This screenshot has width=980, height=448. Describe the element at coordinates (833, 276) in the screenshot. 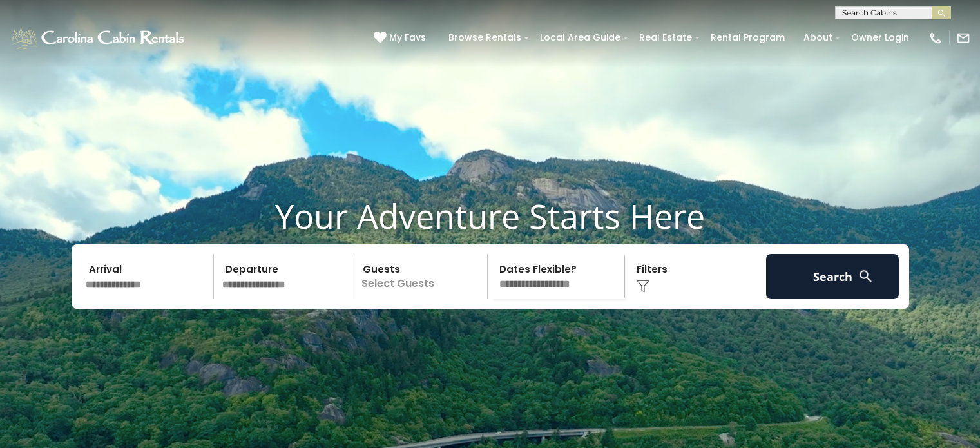

I see `button: Search` at that location.